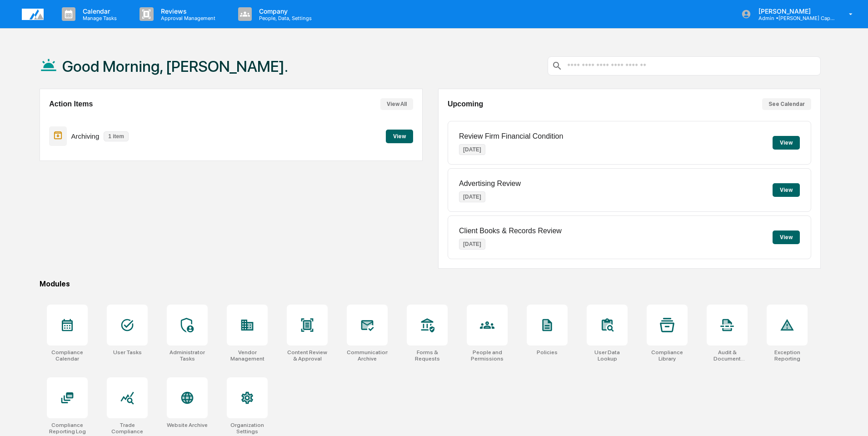  What do you see at coordinates (488, 355) in the screenshot?
I see `div: People and Permissions` at bounding box center [488, 355].